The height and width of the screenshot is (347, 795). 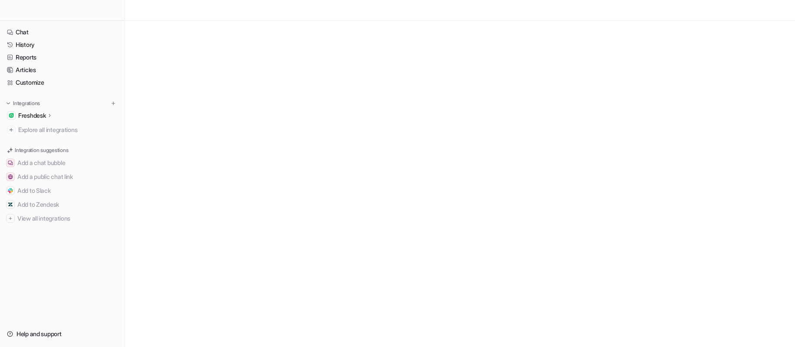 I want to click on a: Explore all integrations, so click(x=62, y=130).